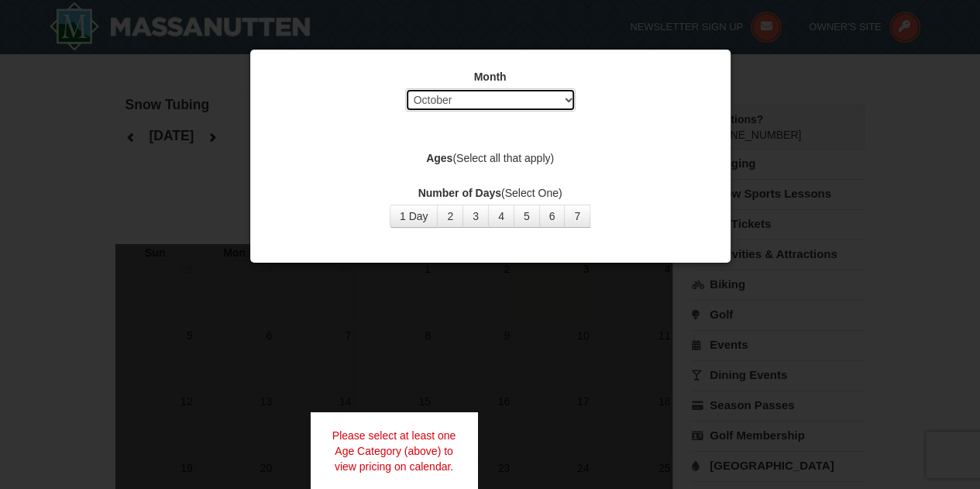 This screenshot has width=980, height=489. What do you see at coordinates (553, 216) in the screenshot?
I see `button: 6` at bounding box center [553, 216].